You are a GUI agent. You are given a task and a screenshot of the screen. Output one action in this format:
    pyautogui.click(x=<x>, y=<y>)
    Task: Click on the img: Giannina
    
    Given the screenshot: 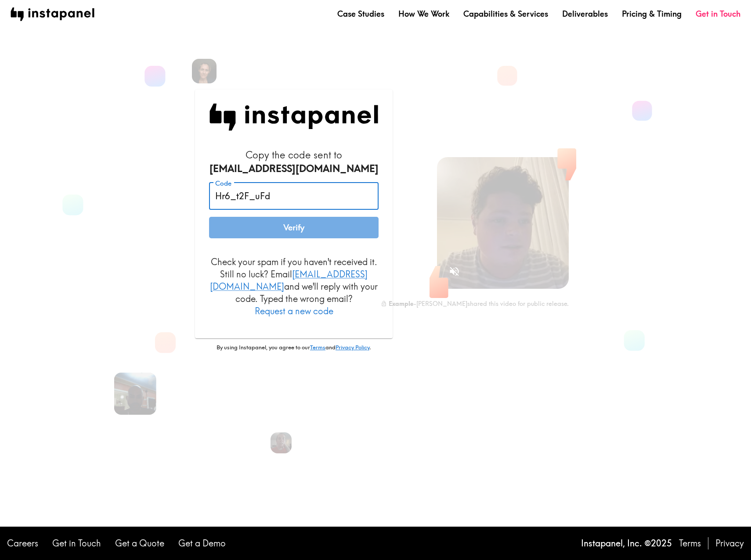 What is the action you would take?
    pyautogui.click(x=204, y=71)
    